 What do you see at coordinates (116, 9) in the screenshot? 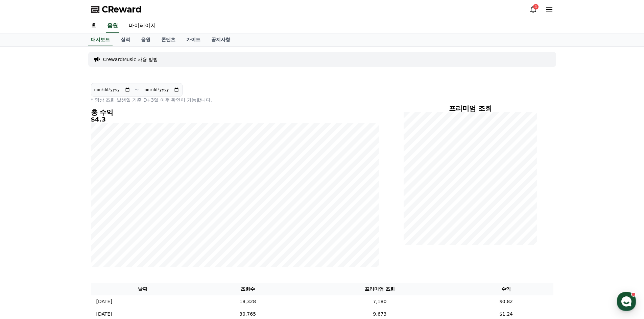
I see `a: CReward` at bounding box center [116, 9].